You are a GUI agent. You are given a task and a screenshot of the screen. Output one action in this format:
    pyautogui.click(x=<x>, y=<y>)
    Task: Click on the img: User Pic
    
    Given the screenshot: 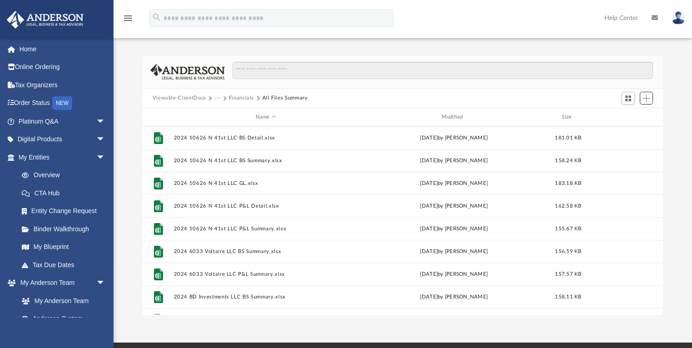 What is the action you would take?
    pyautogui.click(x=679, y=18)
    